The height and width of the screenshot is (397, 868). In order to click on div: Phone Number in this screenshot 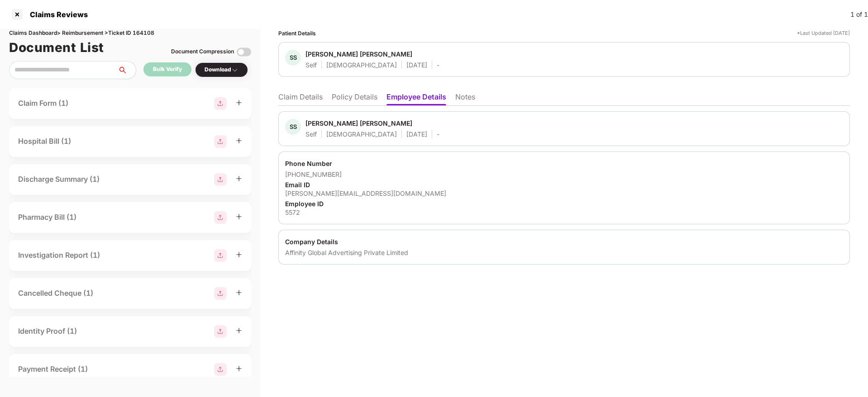, I will do `click(564, 164)`.